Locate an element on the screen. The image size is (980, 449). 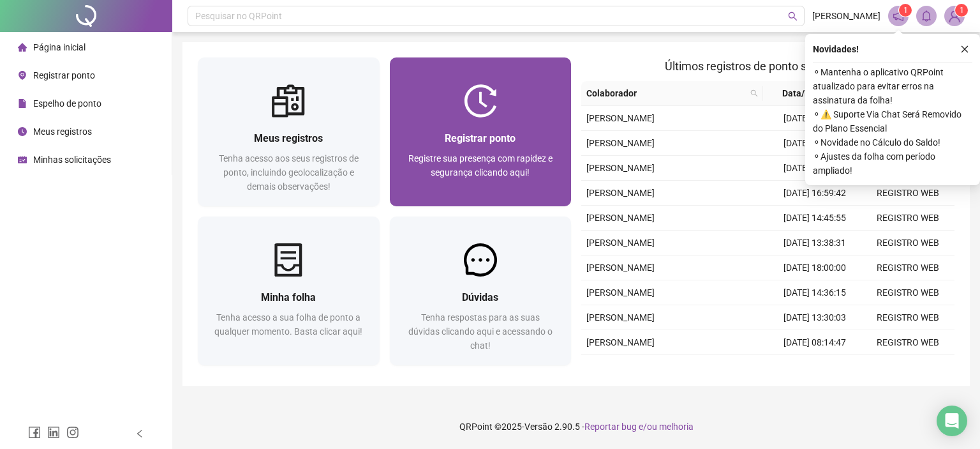
span: notification is located at coordinates (898, 16).